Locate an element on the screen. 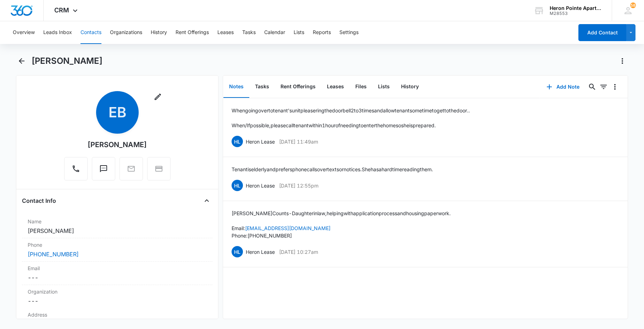 The image size is (644, 329). div: account id is located at coordinates (576, 14).